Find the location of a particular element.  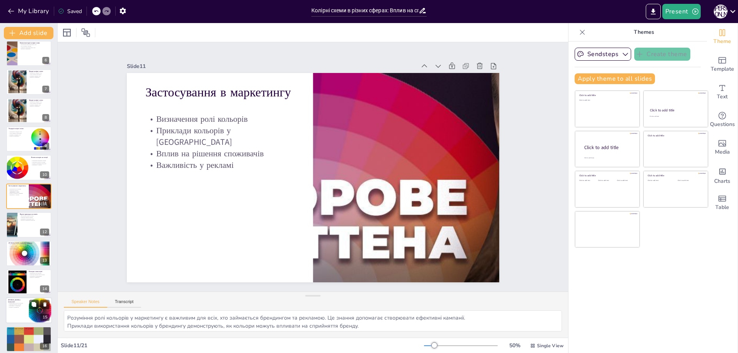

div: Add a table is located at coordinates (722, 203).